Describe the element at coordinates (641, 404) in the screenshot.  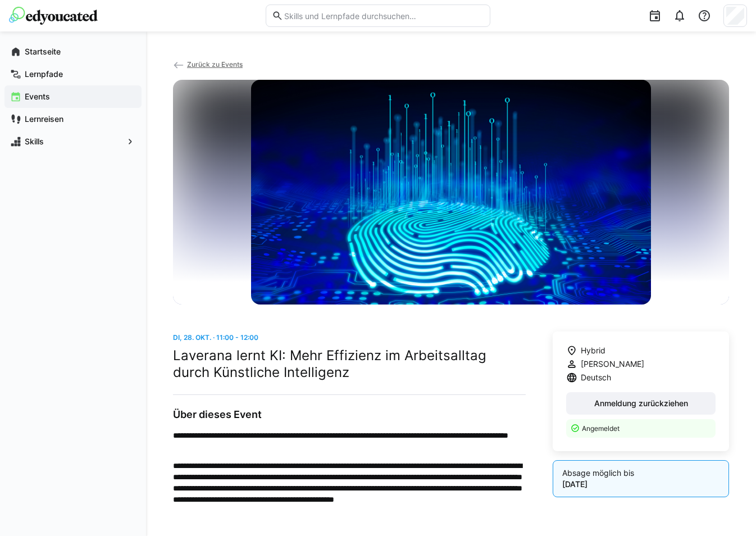
I see `button: Anmeldung zurückziehen` at that location.